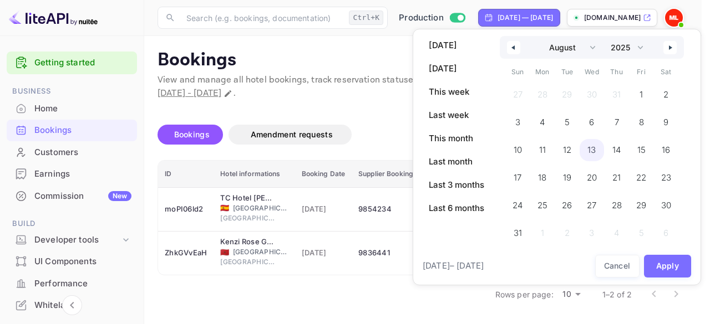 This screenshot has height=324, width=710. Describe the element at coordinates (456, 162) in the screenshot. I see `span: Last month` at that location.